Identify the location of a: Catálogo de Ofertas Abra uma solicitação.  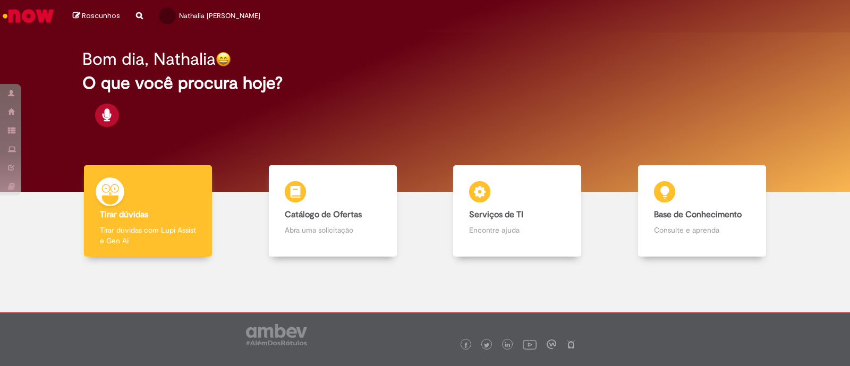
(333, 211).